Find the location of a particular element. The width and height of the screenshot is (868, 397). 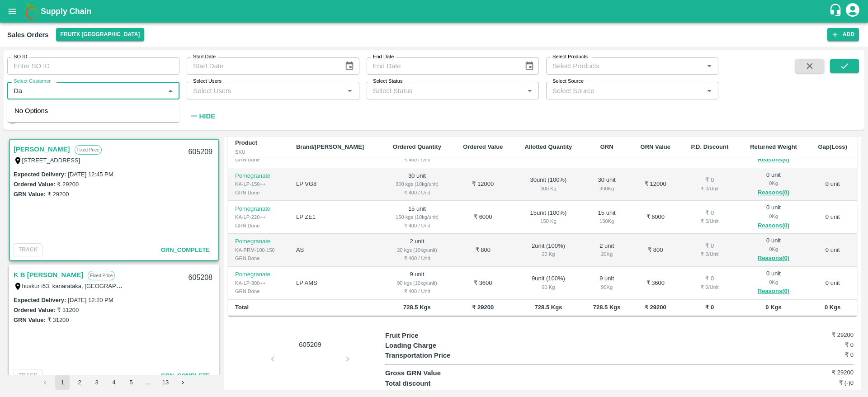

p: Loading Charge is located at coordinates (444, 346).